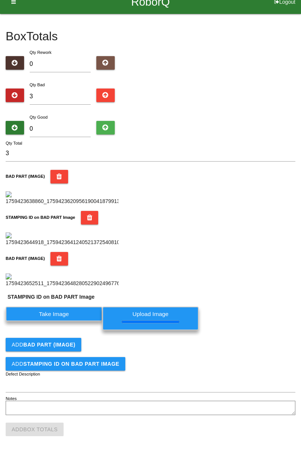 The height and width of the screenshot is (455, 301). I want to click on img: 1759423644918_17594236412405213725408107147107.jpg, so click(62, 239).